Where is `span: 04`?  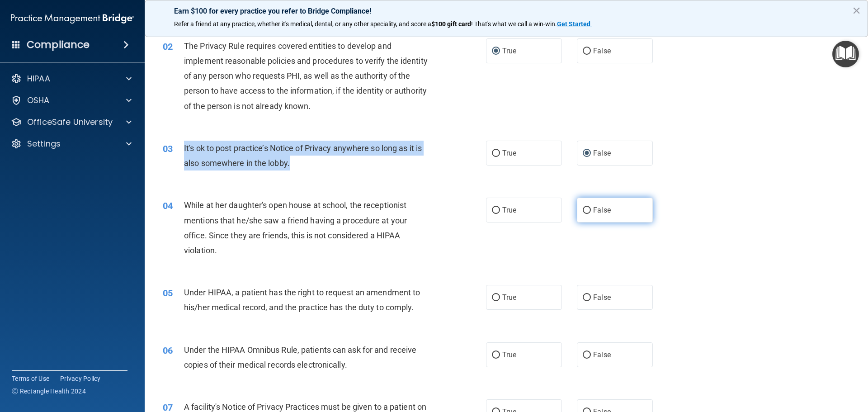
span: 04 is located at coordinates (168, 206).